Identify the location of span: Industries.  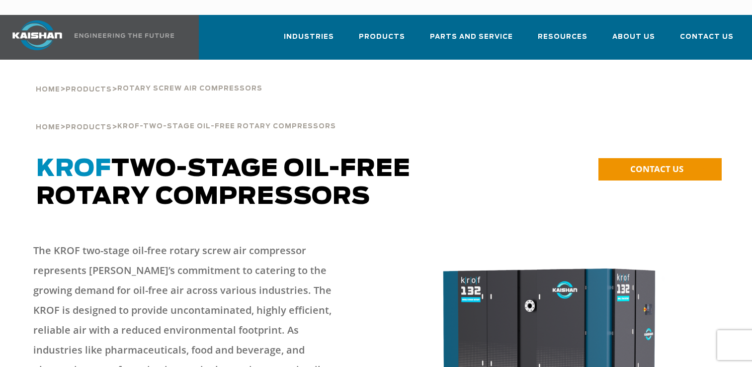
(309, 37).